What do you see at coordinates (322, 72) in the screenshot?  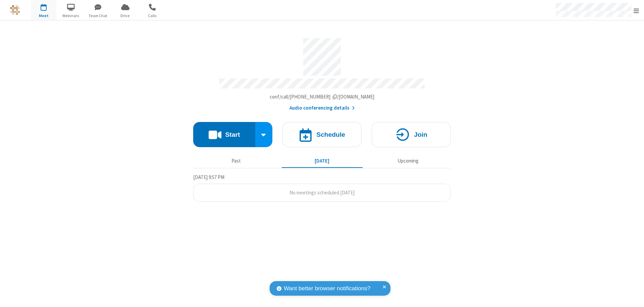 I see `section: Account details` at bounding box center [322, 72].